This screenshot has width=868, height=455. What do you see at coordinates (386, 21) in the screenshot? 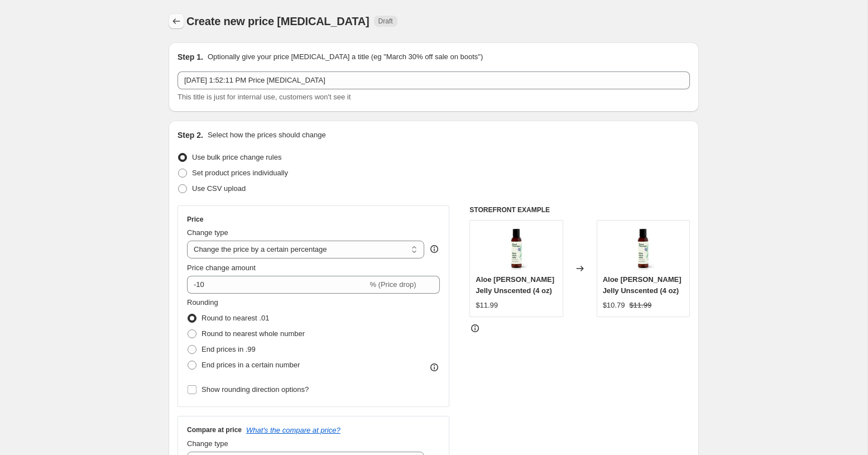
I see `span: Draft` at bounding box center [386, 21].